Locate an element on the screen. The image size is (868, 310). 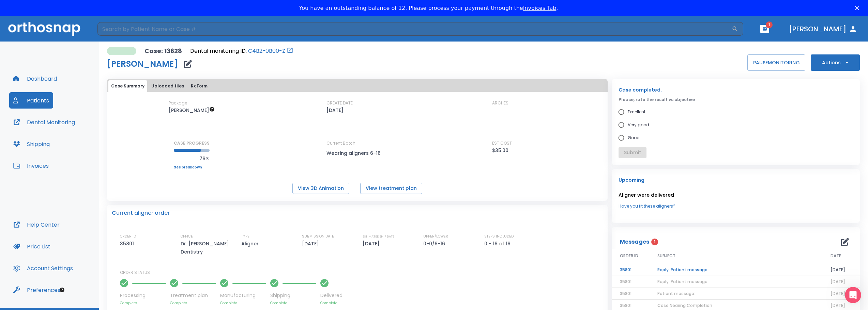
p: Aligner were delivered is located at coordinates (736, 195).